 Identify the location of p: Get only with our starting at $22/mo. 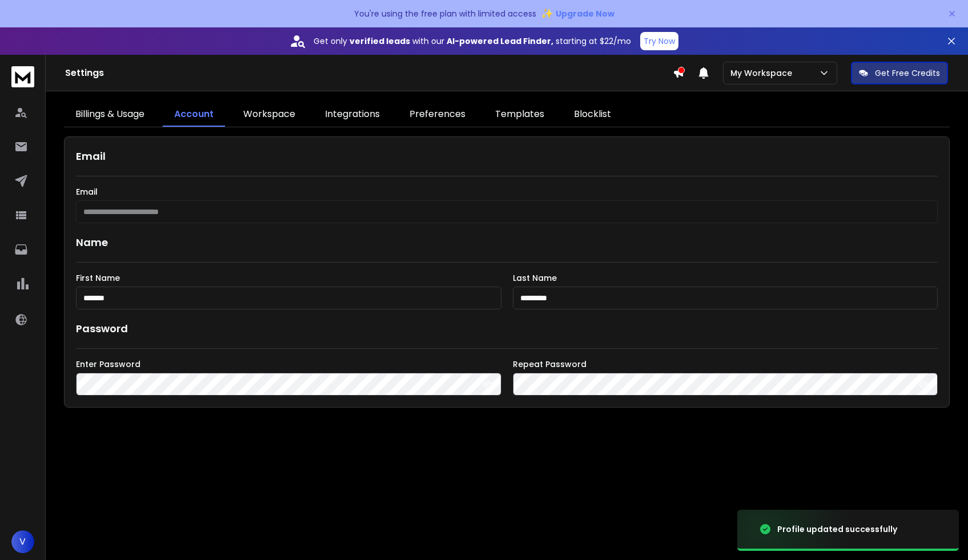
(473, 41).